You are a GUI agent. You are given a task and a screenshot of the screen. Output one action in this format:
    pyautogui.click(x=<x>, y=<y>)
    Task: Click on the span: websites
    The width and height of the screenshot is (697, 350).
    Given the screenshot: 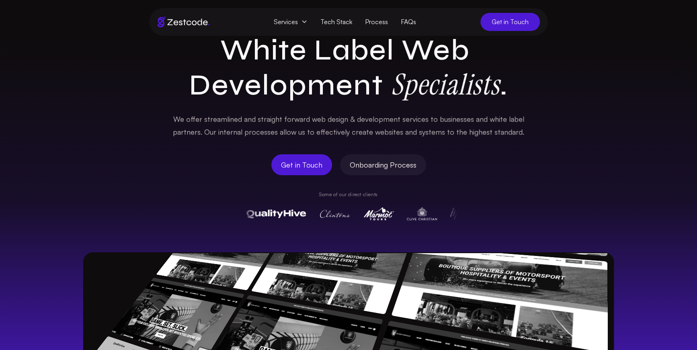 What is the action you would take?
    pyautogui.click(x=389, y=132)
    